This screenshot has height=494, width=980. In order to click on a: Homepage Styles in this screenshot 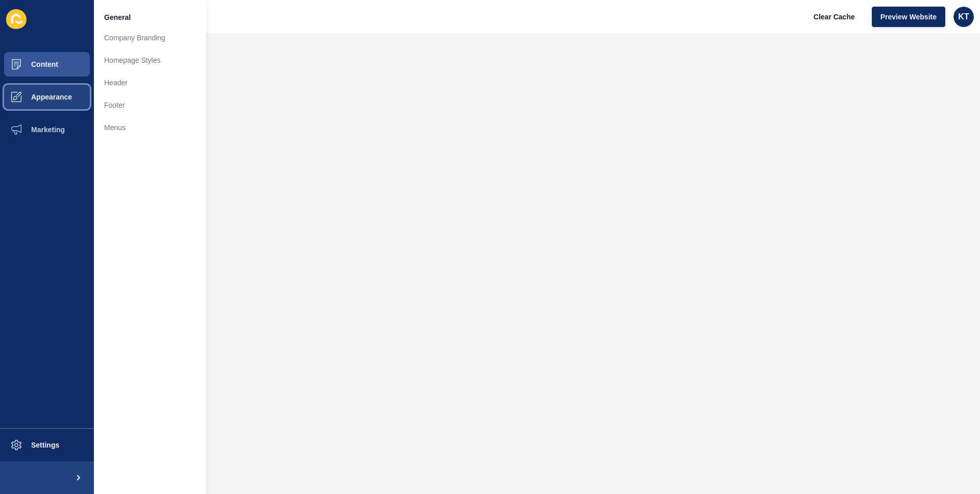, I will do `click(150, 60)`.